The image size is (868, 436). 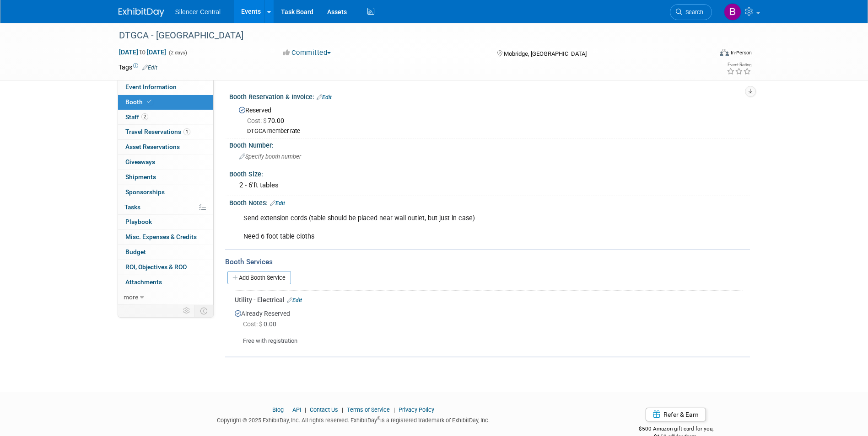 I want to click on div: Utility - Electrical, so click(x=488, y=300).